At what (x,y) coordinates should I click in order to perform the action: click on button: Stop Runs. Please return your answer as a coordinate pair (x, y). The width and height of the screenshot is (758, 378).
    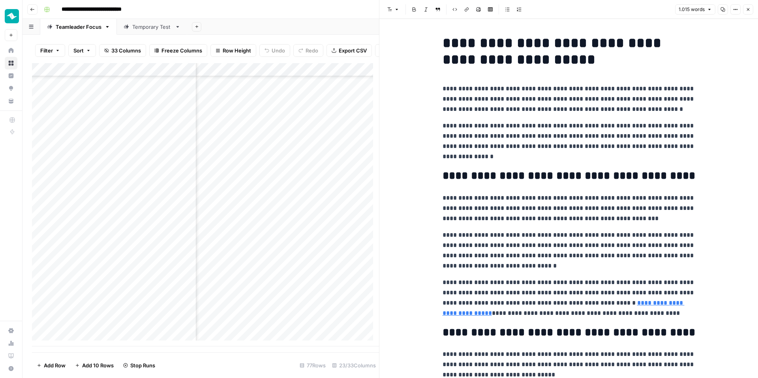
    Looking at the image, I should click on (139, 366).